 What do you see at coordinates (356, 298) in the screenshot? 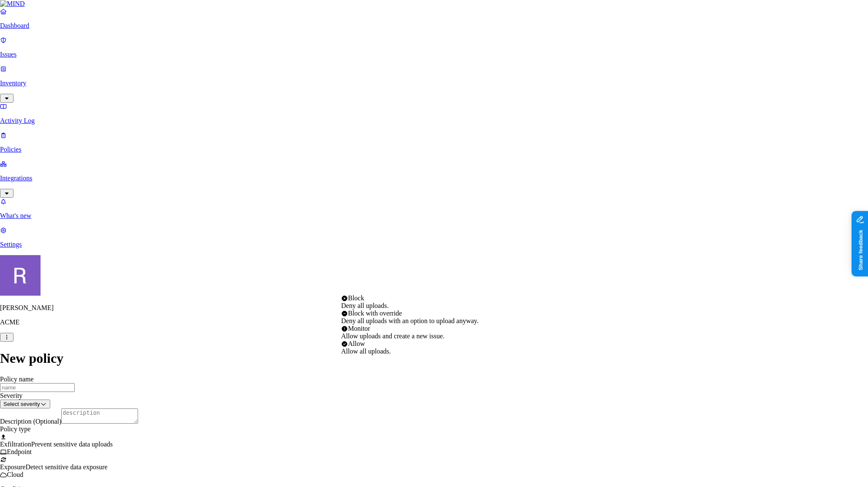
I see `span: Block` at bounding box center [356, 298].